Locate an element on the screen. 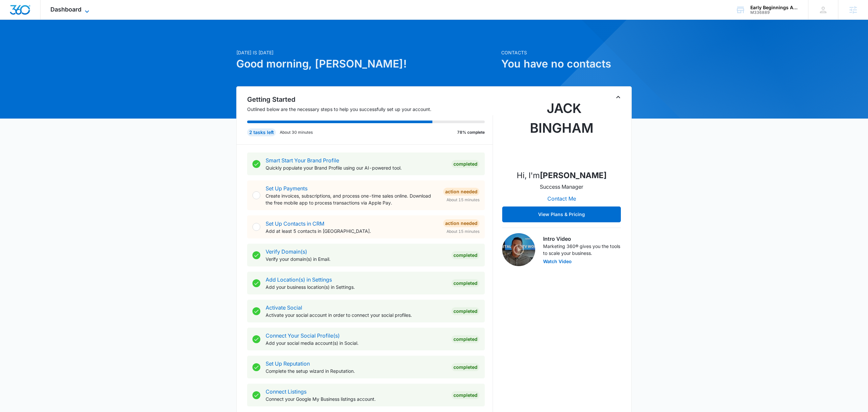  button: Toggle Collapse is located at coordinates (618, 97).